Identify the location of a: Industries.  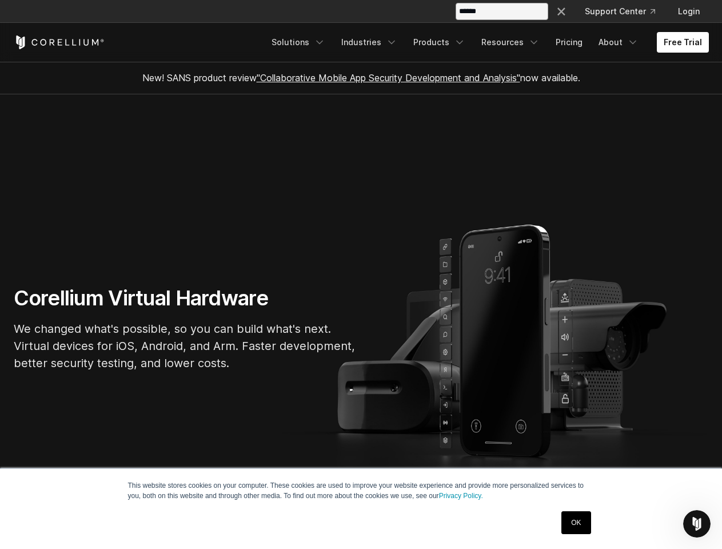
(369, 42).